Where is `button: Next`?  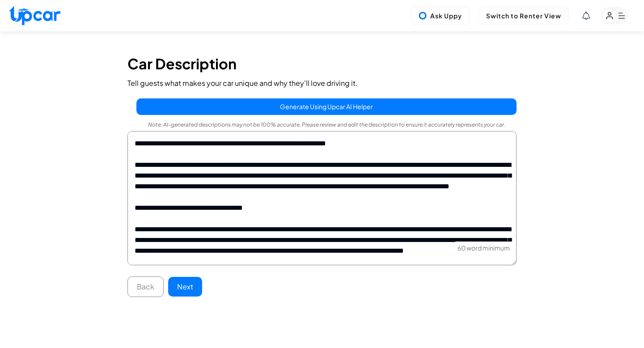 button: Next is located at coordinates (185, 287).